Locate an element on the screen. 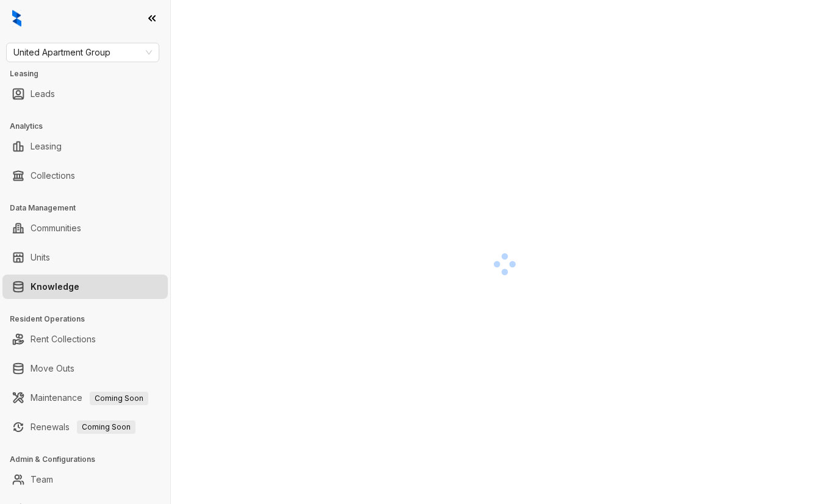 The height and width of the screenshot is (504, 816). li: Team is located at coordinates (84, 480).